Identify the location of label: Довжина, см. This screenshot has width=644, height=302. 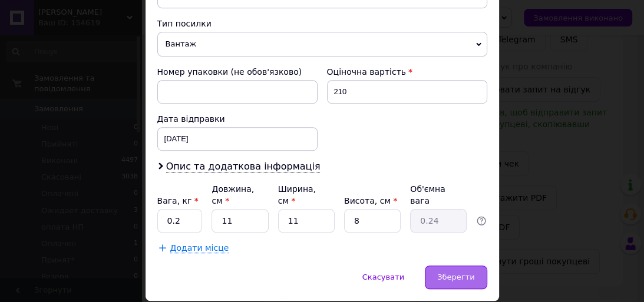
(233, 195).